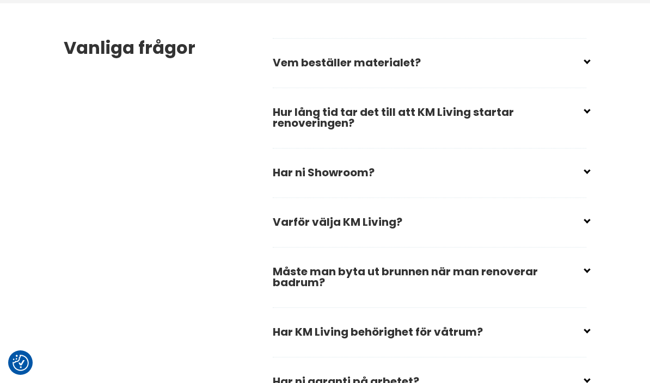 Image resolution: width=650 pixels, height=383 pixels. What do you see at coordinates (429, 336) in the screenshot?
I see `h2: Har KM Living behörighet för våtrum?` at bounding box center [429, 336].